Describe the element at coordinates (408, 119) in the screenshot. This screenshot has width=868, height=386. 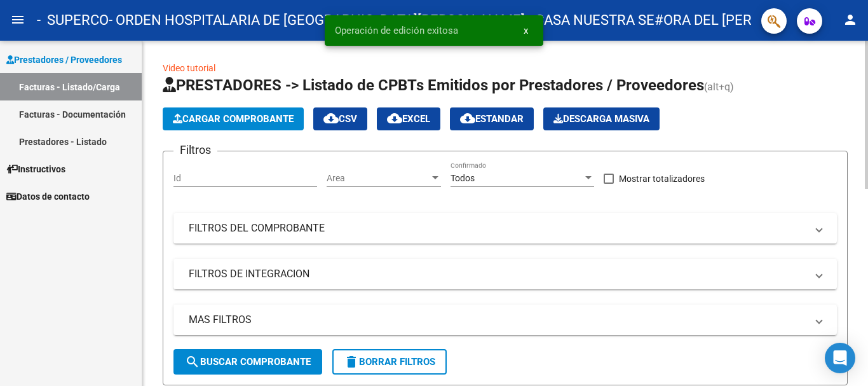
I see `button: EXCEL` at that location.